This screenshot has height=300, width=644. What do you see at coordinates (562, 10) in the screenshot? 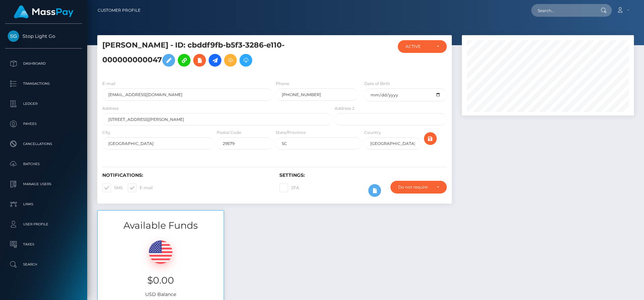
I see `input: Search...` at bounding box center [562, 10].